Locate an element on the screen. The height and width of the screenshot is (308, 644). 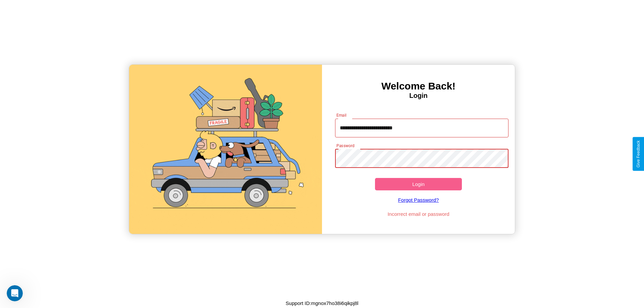
p: Support ID: mgnox7ho38i6qikpj8l is located at coordinates (322, 303).